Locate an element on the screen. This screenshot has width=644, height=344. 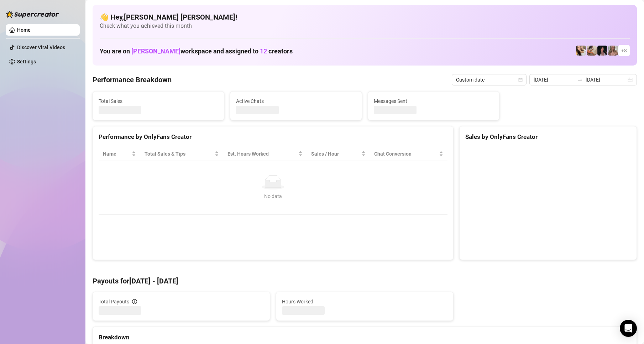
span: swap-right is located at coordinates (580, 80).